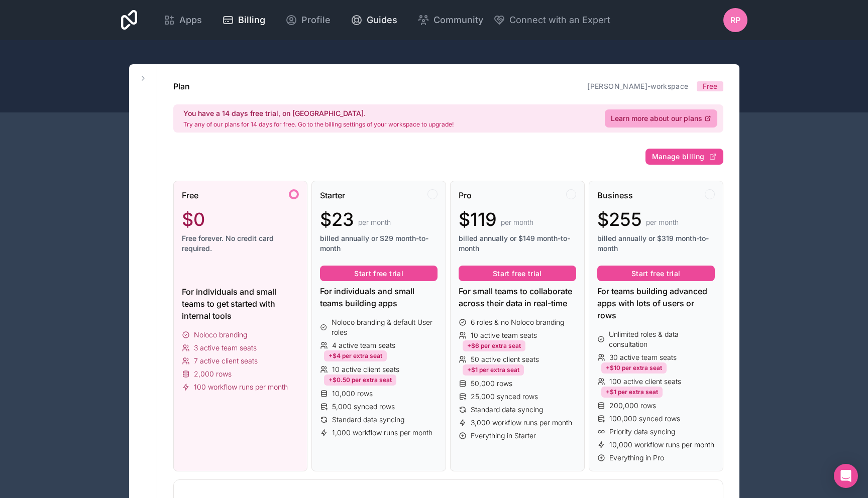 Image resolution: width=868 pixels, height=498 pixels. I want to click on span: 7 active client seats, so click(226, 361).